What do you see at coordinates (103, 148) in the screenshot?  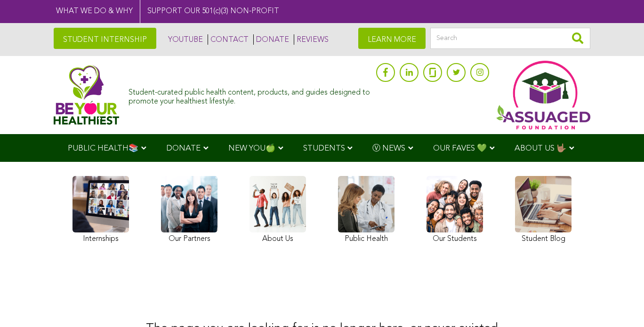 I see `span: PUBLIC HEALTH📚` at bounding box center [103, 148].